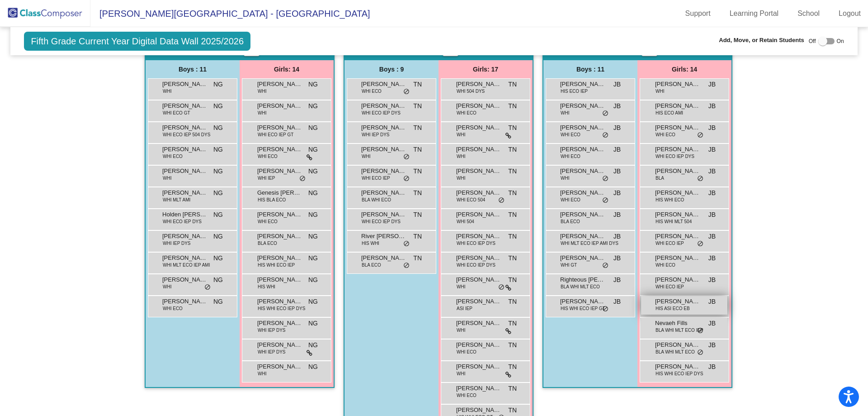 This screenshot has width=868, height=416. I want to click on span: WHI ECO IEP GT, so click(276, 134).